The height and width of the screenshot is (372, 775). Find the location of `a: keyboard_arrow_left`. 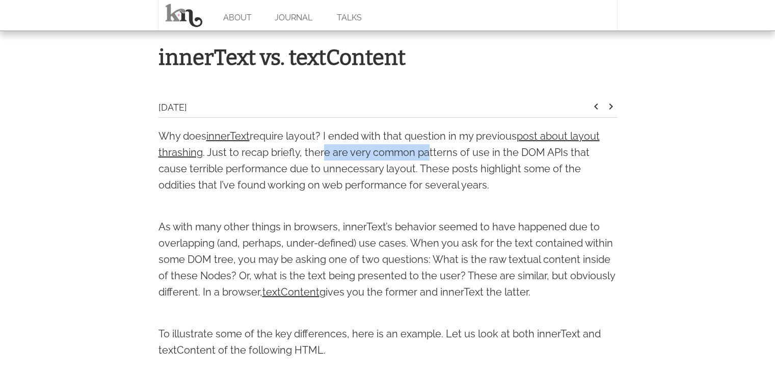

a: keyboard_arrow_left is located at coordinates (596, 109).